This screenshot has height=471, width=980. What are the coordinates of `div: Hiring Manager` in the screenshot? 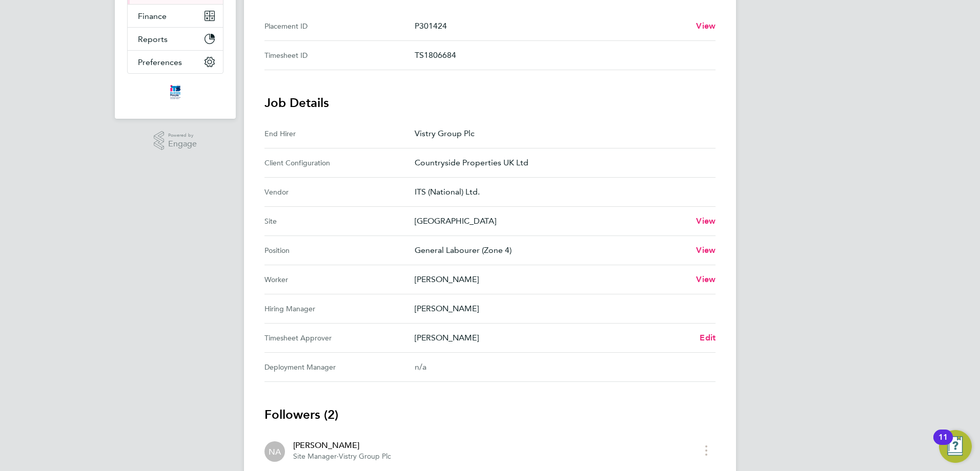 It's located at (339, 309).